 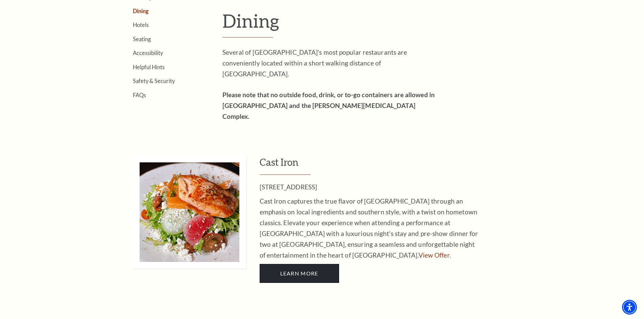 What do you see at coordinates (377, 24) in the screenshot?
I see `h1: Dining` at bounding box center [377, 24].